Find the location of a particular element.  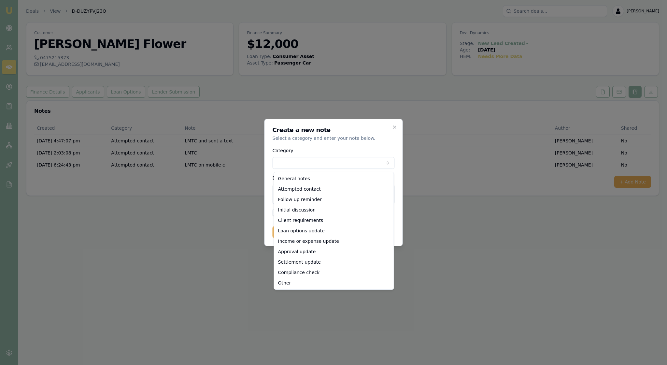

span: General notes is located at coordinates (294, 179).